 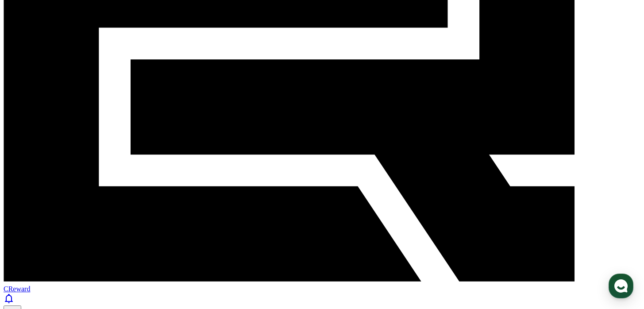 I want to click on a: CReward, so click(x=322, y=285).